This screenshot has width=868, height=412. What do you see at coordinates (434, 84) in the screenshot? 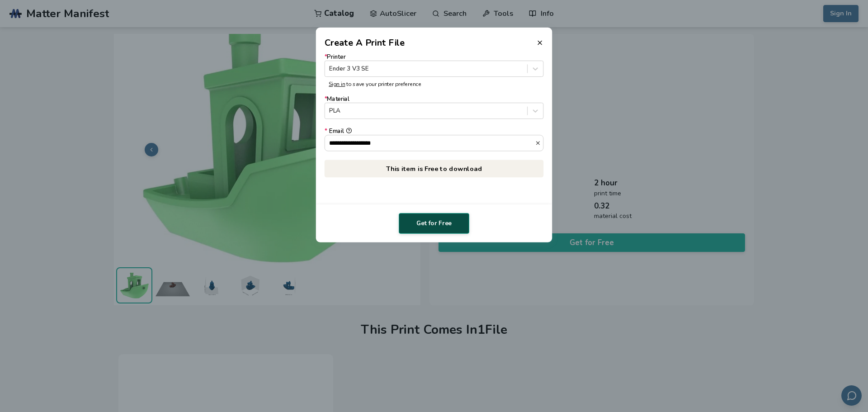
I see `p: to save your printer preference` at bounding box center [434, 84].